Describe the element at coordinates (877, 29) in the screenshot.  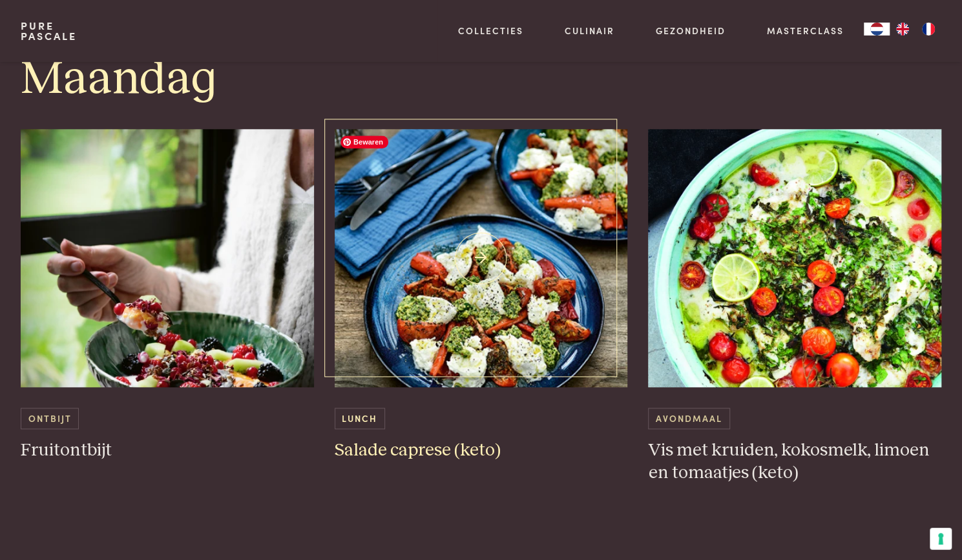
I see `div: Language` at that location.